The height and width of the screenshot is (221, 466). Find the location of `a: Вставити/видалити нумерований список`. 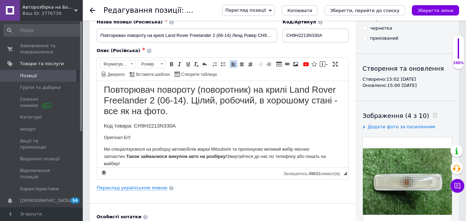

a: Вставити/видалити нумерований список is located at coordinates (215, 64).